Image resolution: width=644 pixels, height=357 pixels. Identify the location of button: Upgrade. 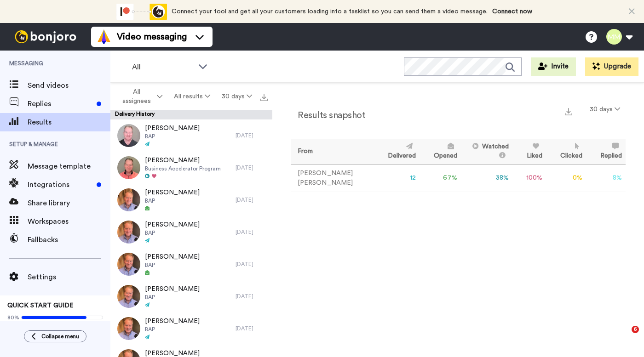
(611, 66).